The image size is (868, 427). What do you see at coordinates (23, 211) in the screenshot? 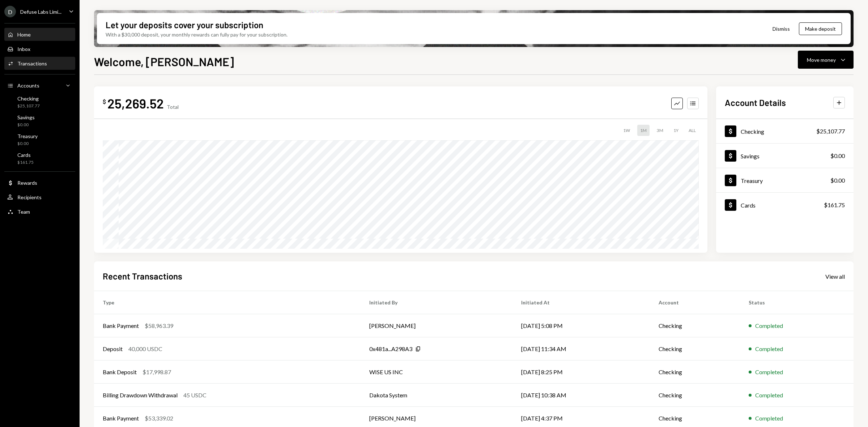
I see `div: Team` at bounding box center [23, 211].